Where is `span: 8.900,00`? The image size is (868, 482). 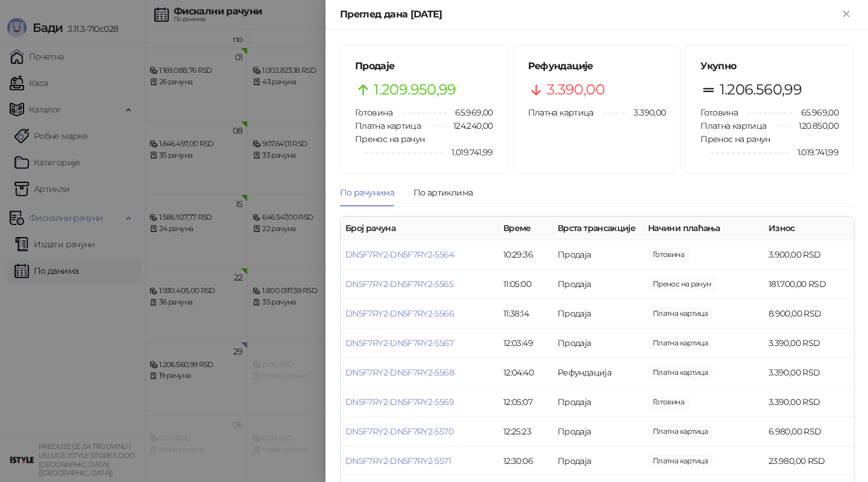
span: 8.900,00 is located at coordinates (680, 314).